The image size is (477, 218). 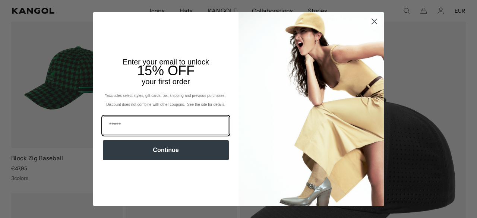 What do you see at coordinates (311, 109) in the screenshot?
I see `img: 93be19ad-e773-4382-80b9-c9d740c9197f.jpeg` at bounding box center [311, 109].